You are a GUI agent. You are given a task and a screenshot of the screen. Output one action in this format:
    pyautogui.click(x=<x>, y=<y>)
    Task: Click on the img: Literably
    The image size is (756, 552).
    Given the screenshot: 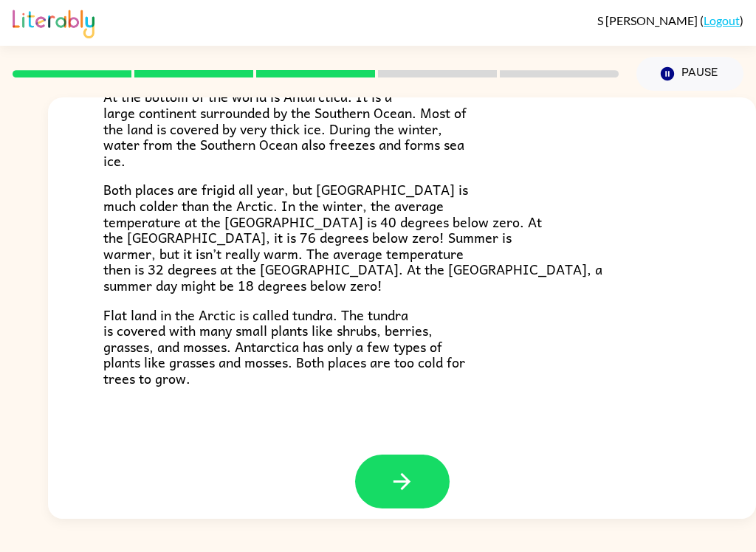 What is the action you would take?
    pyautogui.click(x=53, y=22)
    